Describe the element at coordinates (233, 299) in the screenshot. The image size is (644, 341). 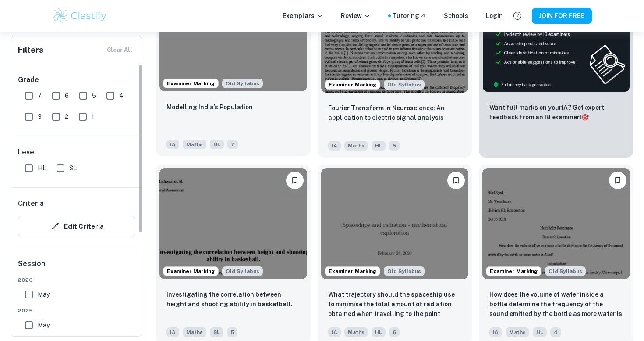
I see `p: Investigating the correlation between height and shooting ability in basketball.` at that location.